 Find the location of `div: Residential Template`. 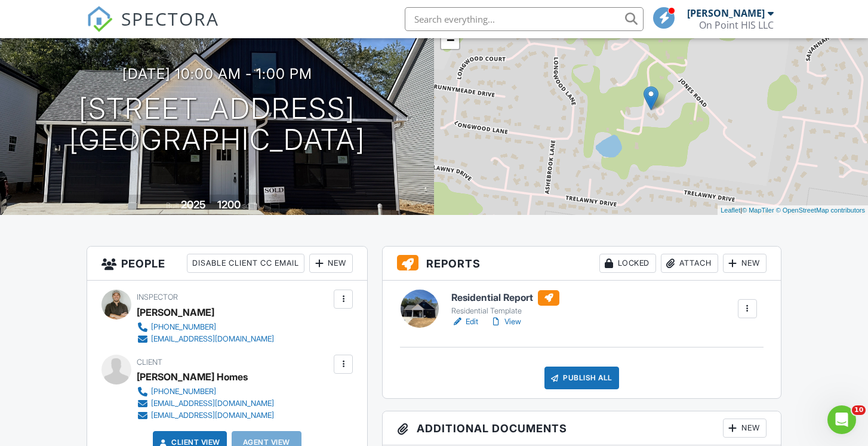

div: Residential Template is located at coordinates (505, 311).